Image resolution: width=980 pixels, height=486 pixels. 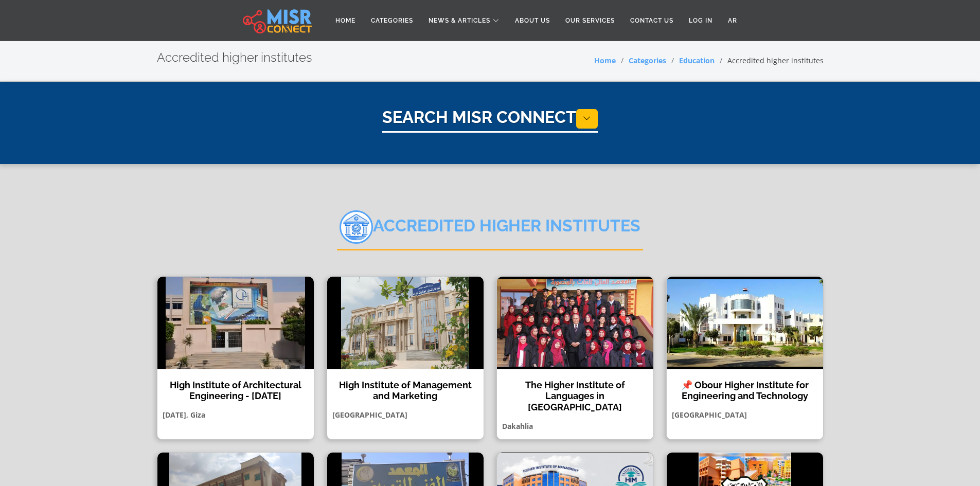 I want to click on a: The Higher Institute of Languages in Mansoura The Higher Institute of Languages in [GEOGRAPHIC_DA..., so click(x=575, y=358).